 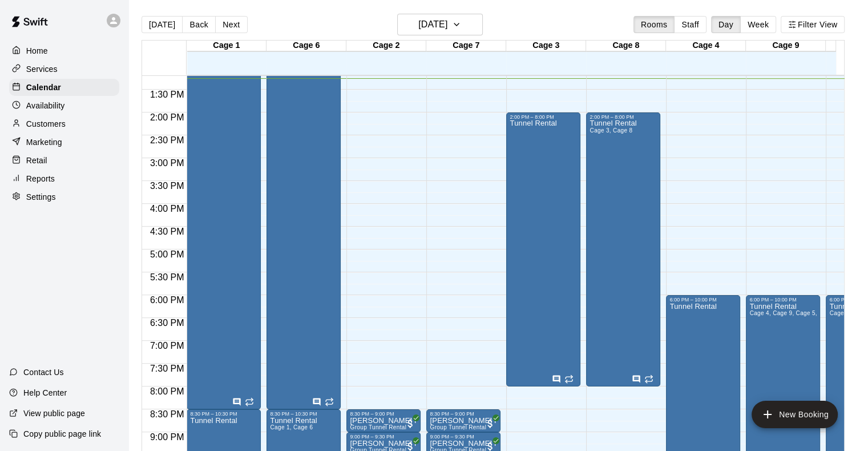 I want to click on p: Services, so click(x=41, y=69).